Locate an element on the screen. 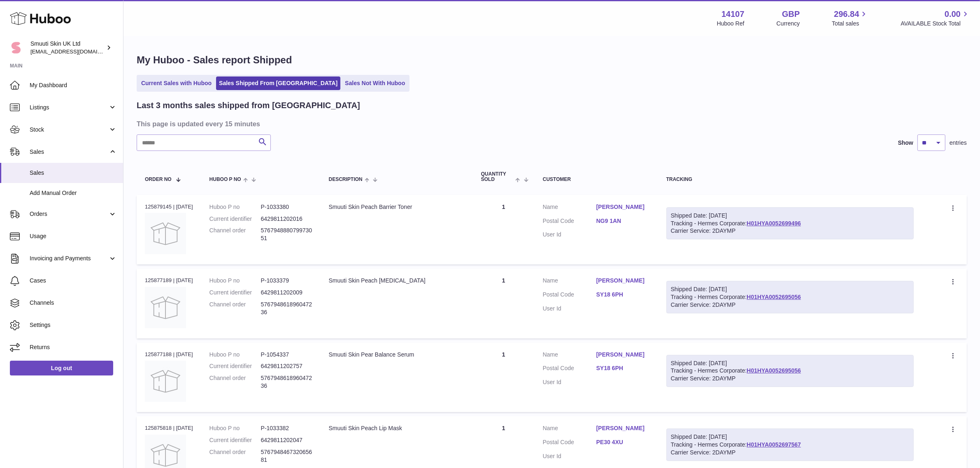 The image size is (980, 468). dd: 6429811202757 is located at coordinates (287, 366).